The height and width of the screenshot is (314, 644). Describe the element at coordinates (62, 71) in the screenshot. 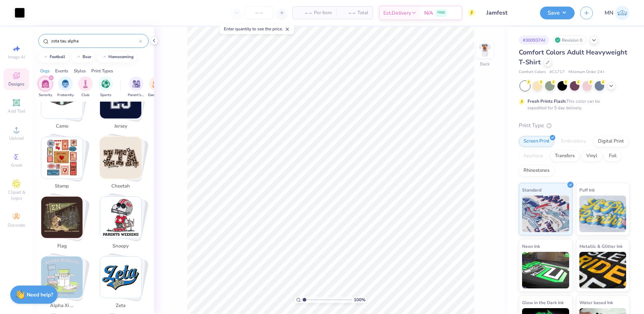

I see `div: Events` at that location.